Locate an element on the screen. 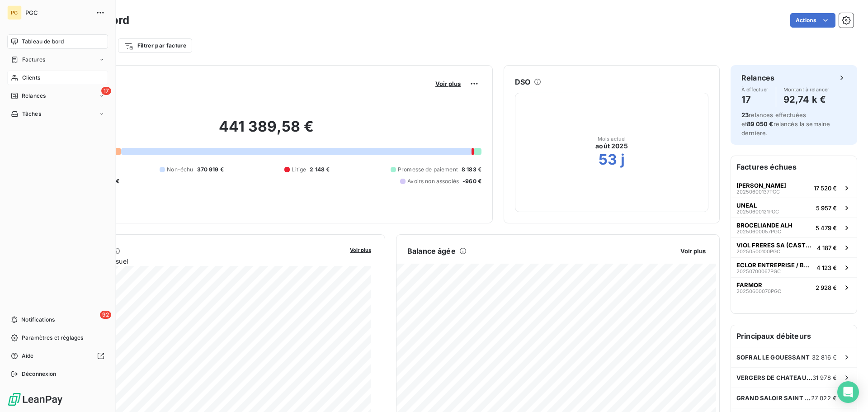 The width and height of the screenshot is (868, 412). span: 5 479 € is located at coordinates (826, 228).